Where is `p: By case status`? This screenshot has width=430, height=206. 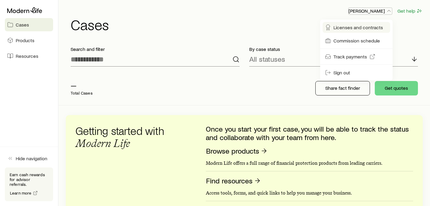
p: By case status is located at coordinates (333, 49).